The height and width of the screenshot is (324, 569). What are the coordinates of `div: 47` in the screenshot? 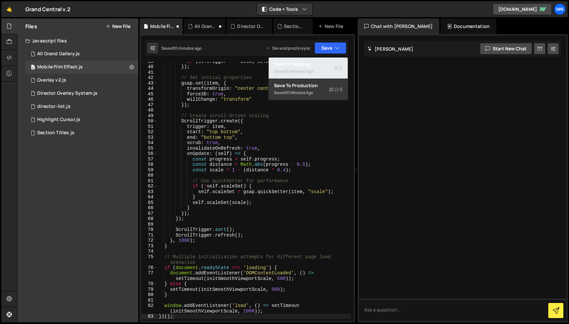 It's located at (149, 105).